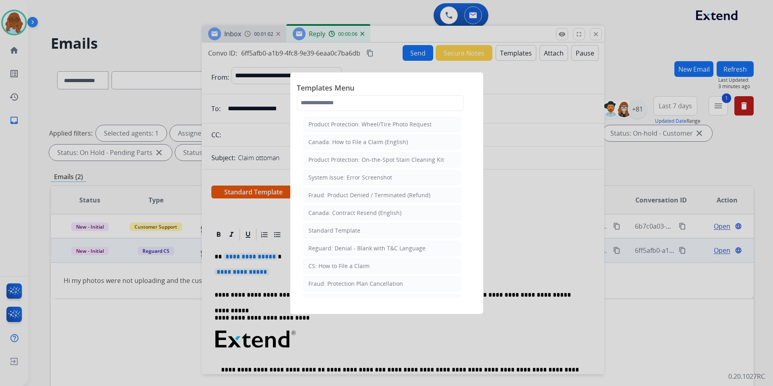 The height and width of the screenshot is (386, 773). I want to click on div: Reguard: Denial - Blank with T&C Language, so click(367, 248).